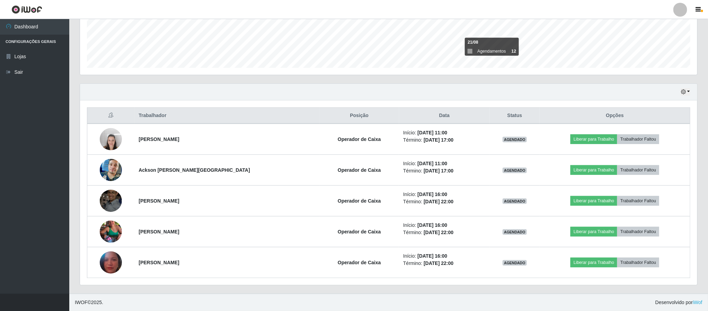 This screenshot has width=708, height=311. Describe the element at coordinates (89, 302) in the screenshot. I see `span: © 2025 .` at that location.